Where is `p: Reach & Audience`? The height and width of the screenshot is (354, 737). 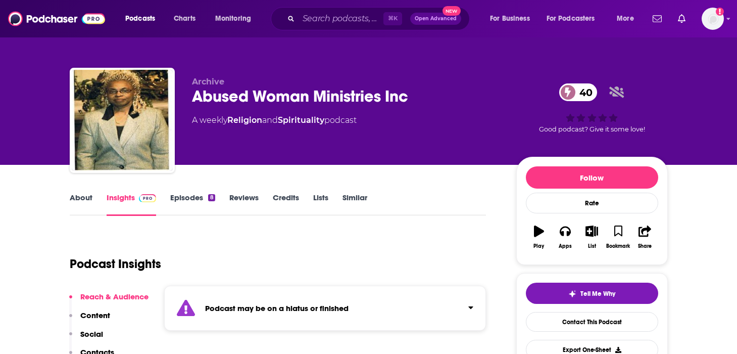 p: Reach & Audience is located at coordinates (114, 296).